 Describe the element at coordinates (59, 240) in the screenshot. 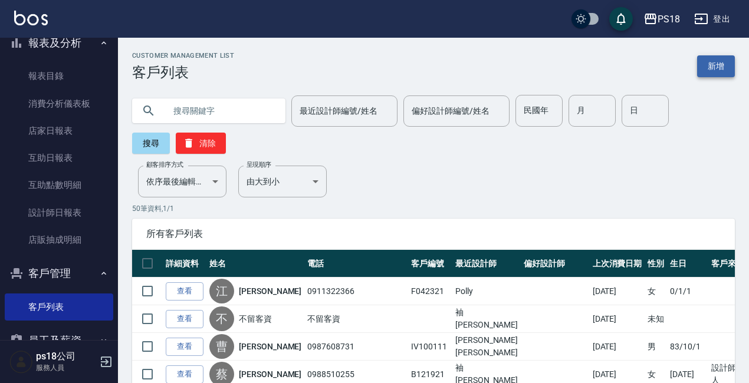

I see `a: 店販抽成明細` at that location.